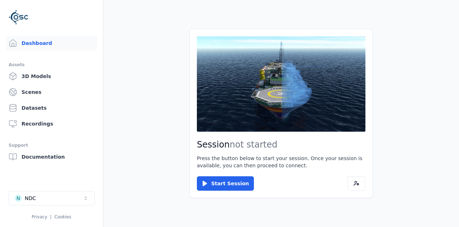  What do you see at coordinates (63, 216) in the screenshot?
I see `a: Cookies` at bounding box center [63, 216].